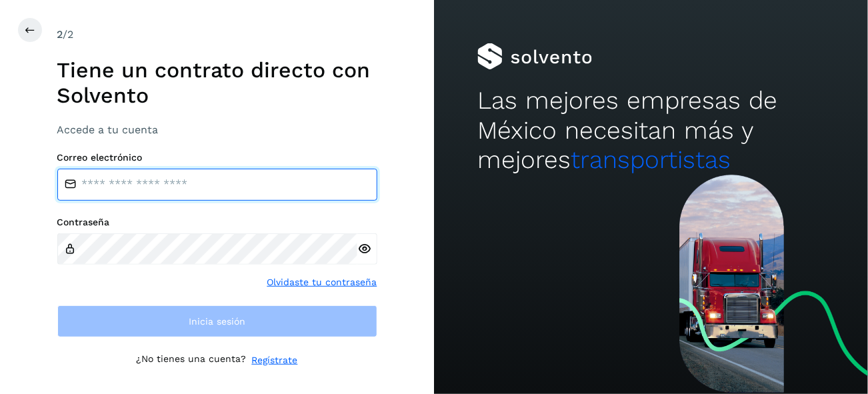 The height and width of the screenshot is (394, 868). Describe the element at coordinates (217, 222) in the screenshot. I see `label: Contraseña` at that location.